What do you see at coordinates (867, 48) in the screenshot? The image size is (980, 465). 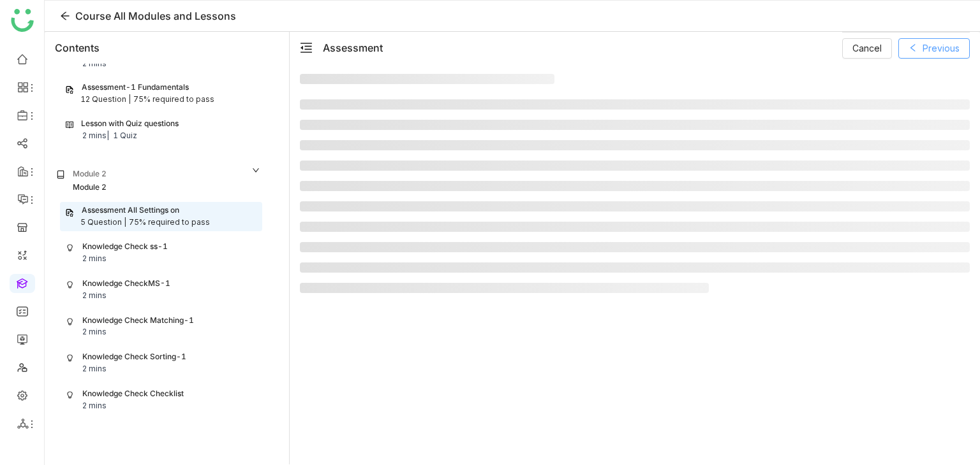 I see `button: Cancel` at bounding box center [867, 48].